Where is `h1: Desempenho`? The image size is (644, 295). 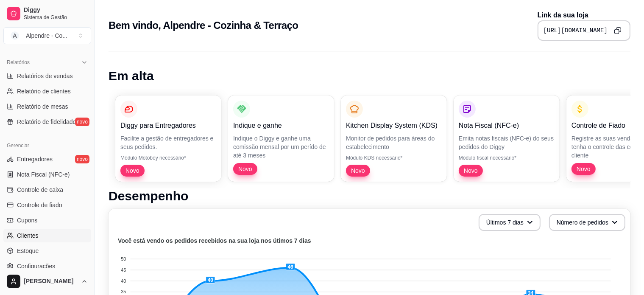
h1: Desempenho is located at coordinates (369, 196).